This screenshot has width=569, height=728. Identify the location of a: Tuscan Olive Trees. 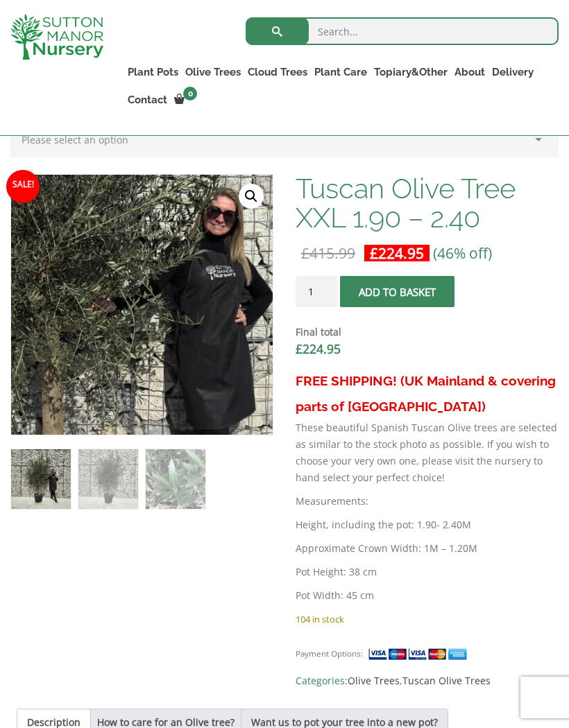
(446, 681).